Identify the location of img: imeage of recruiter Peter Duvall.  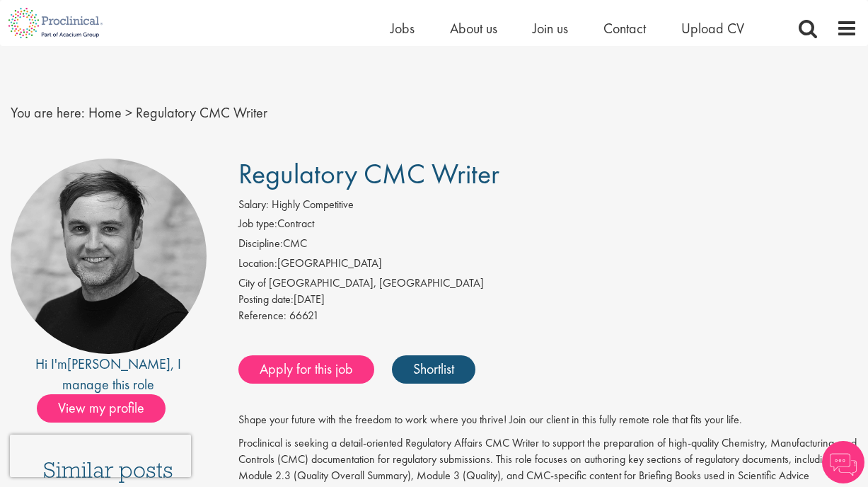
(109, 257).